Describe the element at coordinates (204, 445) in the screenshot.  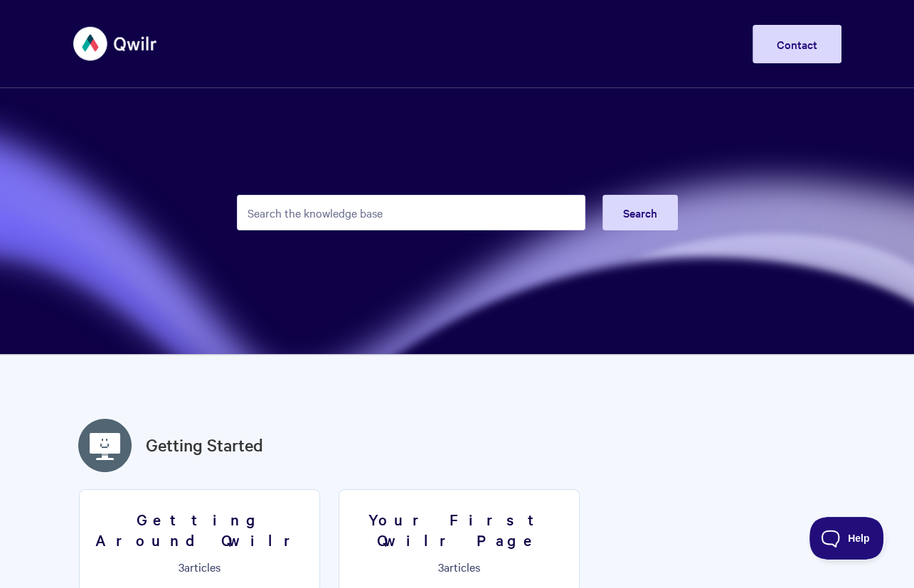
I see `a: Getting Started` at that location.